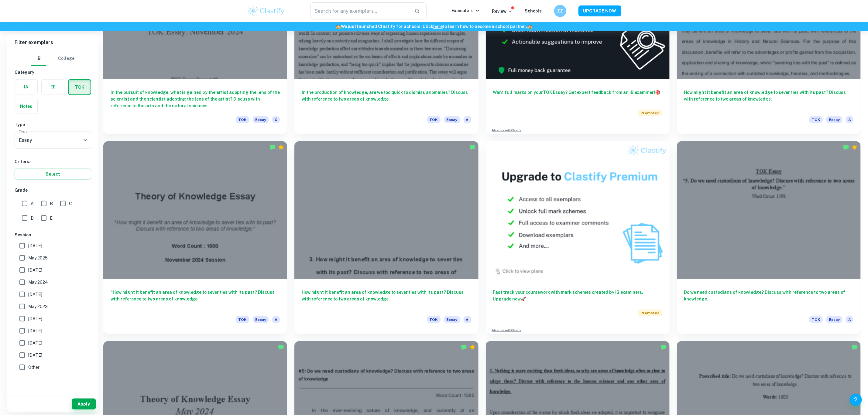  Describe the element at coordinates (53, 125) in the screenshot. I see `h6: Type` at that location.